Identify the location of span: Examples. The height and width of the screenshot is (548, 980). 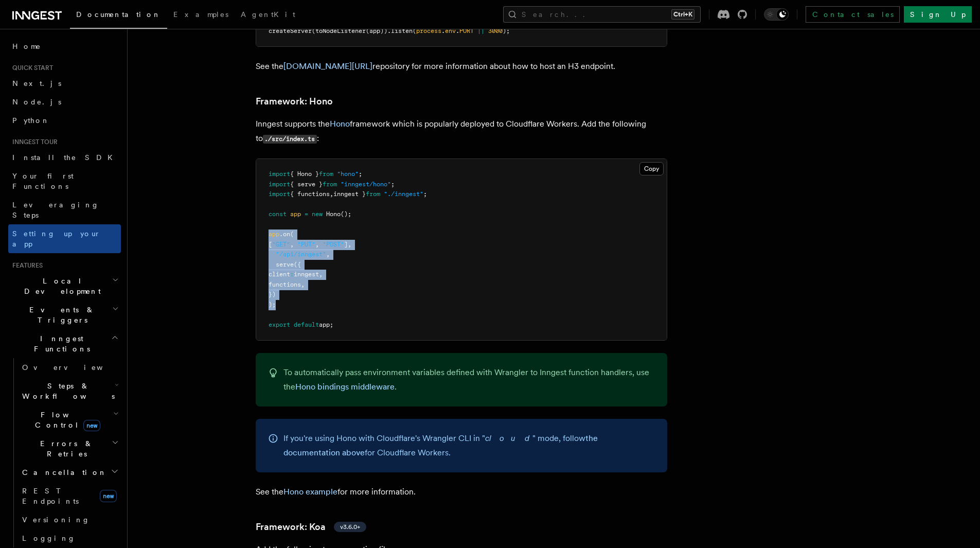
(201, 14).